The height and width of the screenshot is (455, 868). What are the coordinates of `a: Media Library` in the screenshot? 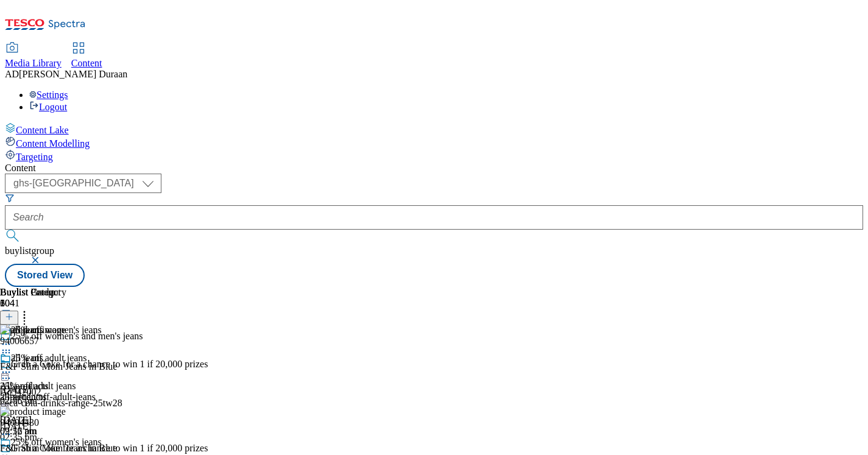 It's located at (33, 56).